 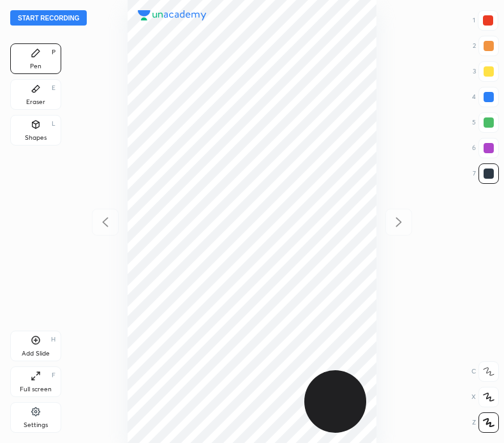 I want to click on div: 1, so click(x=486, y=20).